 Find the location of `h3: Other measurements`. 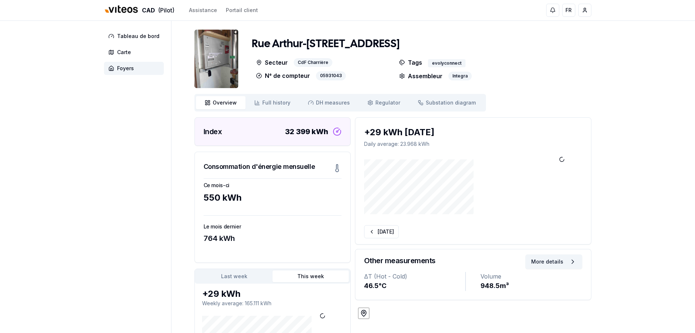

h3: Other measurements is located at coordinates (400, 260).